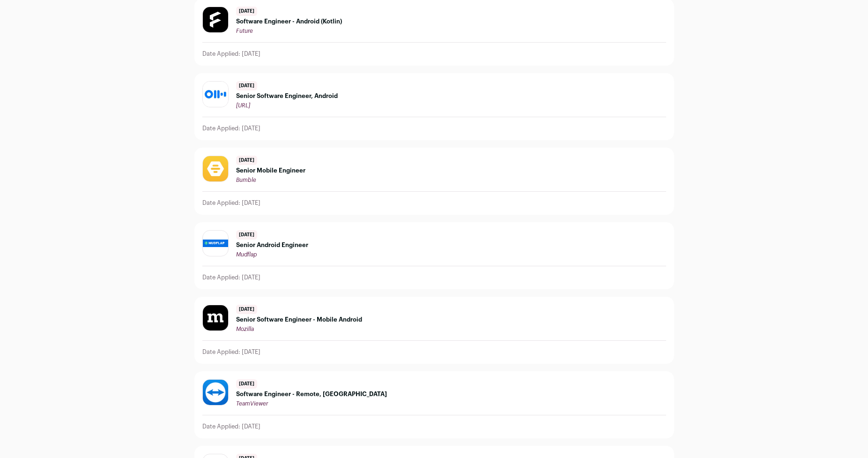  What do you see at coordinates (215, 243) in the screenshot?
I see `img: 210b3fc0ece1b704701eb7c35fcce20f644ae253c7ad5a1326b3ac94b5a802f7.jpg` at bounding box center [215, 243].